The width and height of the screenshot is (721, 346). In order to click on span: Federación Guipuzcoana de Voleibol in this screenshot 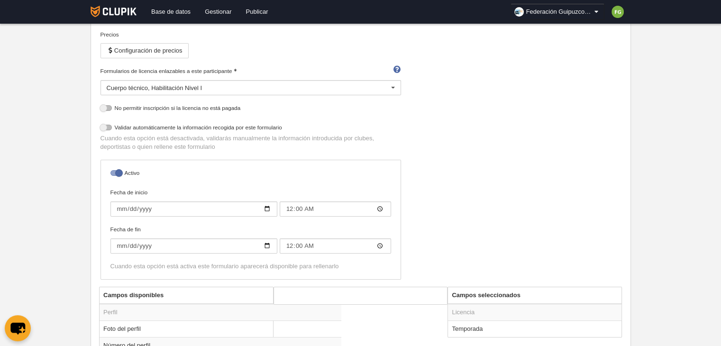, I will do `click(560, 12)`.